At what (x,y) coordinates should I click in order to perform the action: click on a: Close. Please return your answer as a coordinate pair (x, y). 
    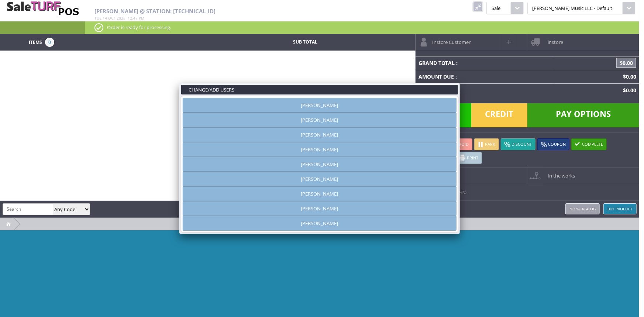
    Looking at the image, I should click on (460, 83).